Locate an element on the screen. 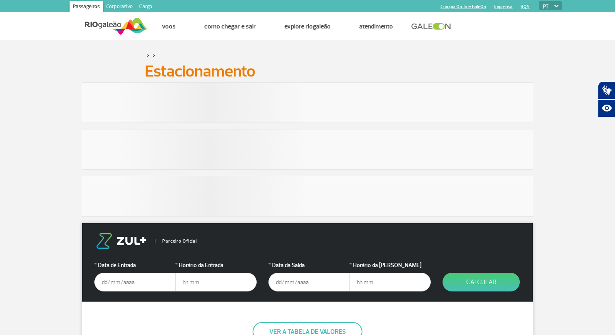  a: Corporativo is located at coordinates (119, 7).